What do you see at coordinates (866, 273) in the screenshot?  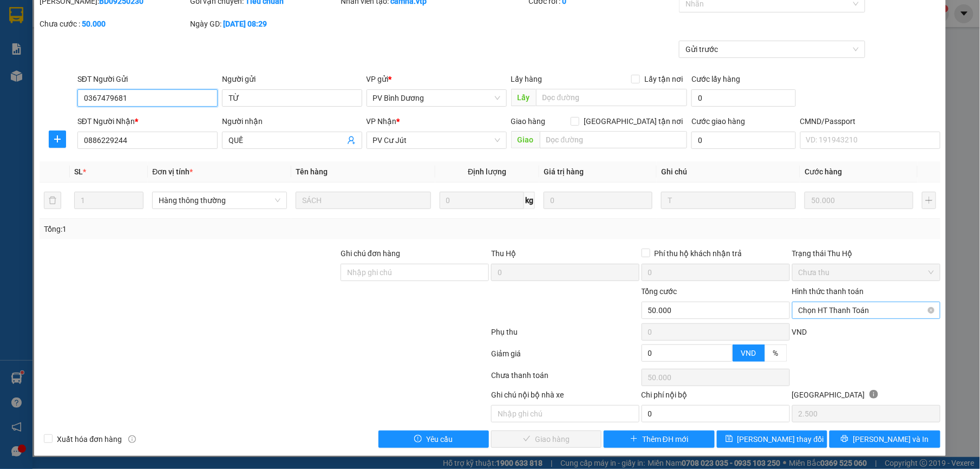 I see `span: Chưa thu` at bounding box center [866, 273].